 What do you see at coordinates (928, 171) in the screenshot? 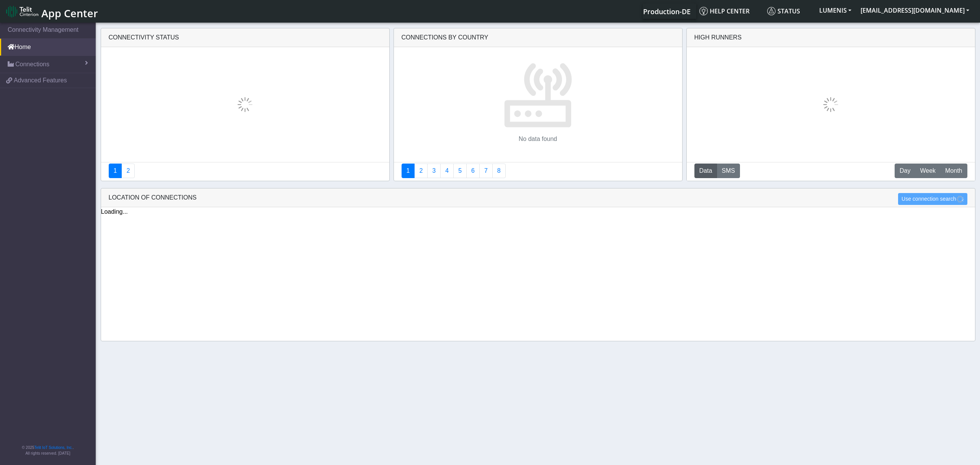
I see `button: Week` at bounding box center [928, 171].